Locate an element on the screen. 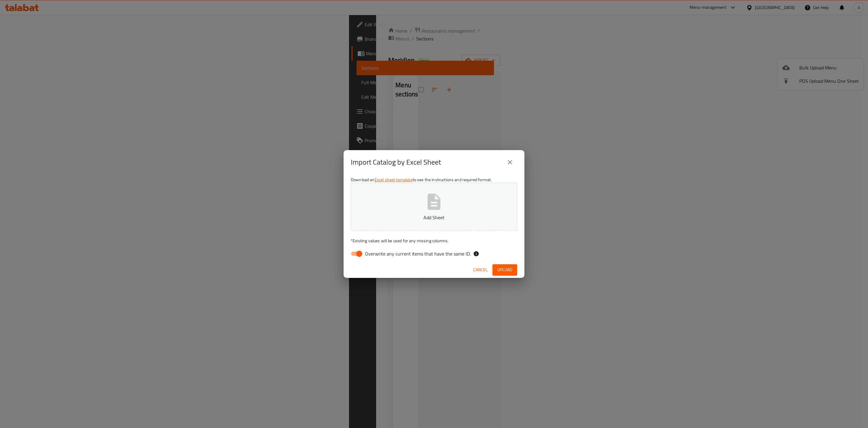 The height and width of the screenshot is (428, 868). button: Cancel is located at coordinates (480, 269).